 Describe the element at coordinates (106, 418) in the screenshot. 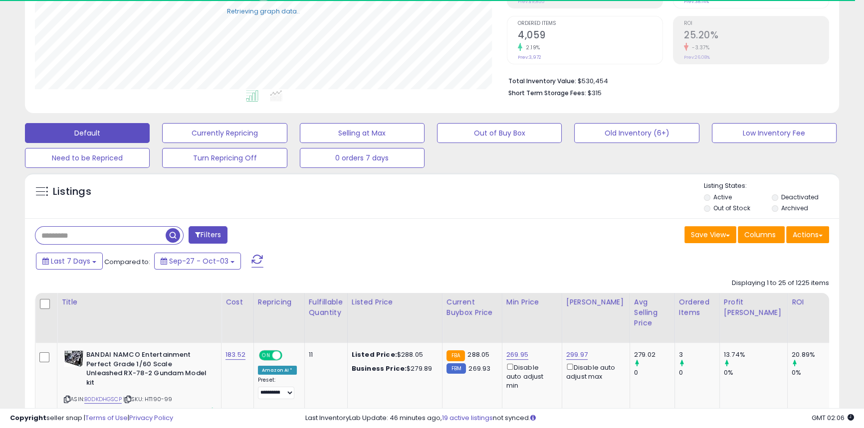

I see `a: Terms of Use` at that location.